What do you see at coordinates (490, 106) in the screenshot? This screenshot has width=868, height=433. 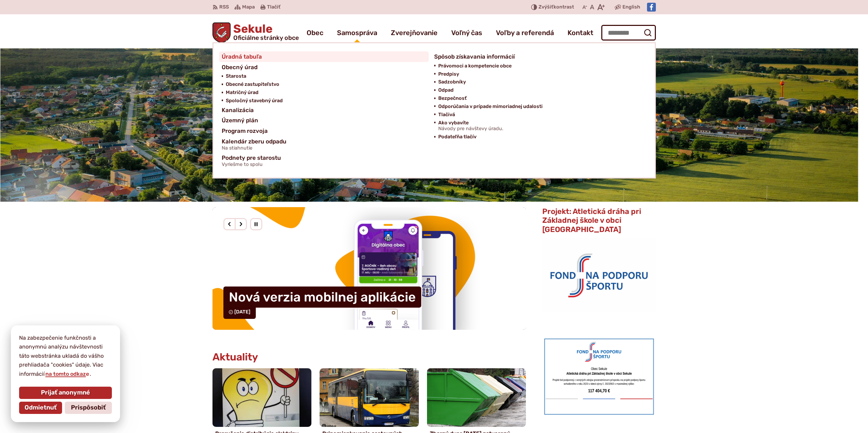 I see `span: Odporúčania v prípade mimoriadnej udalosti` at bounding box center [490, 106].